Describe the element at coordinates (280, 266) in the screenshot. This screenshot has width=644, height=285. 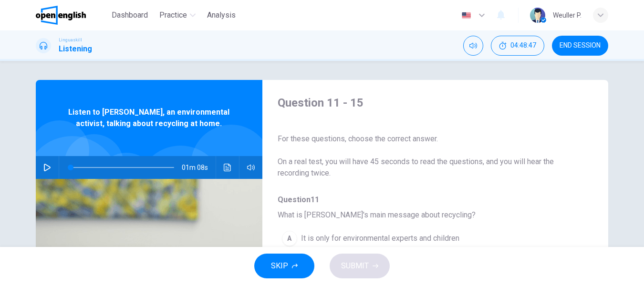
I see `span: SKIP` at that location.